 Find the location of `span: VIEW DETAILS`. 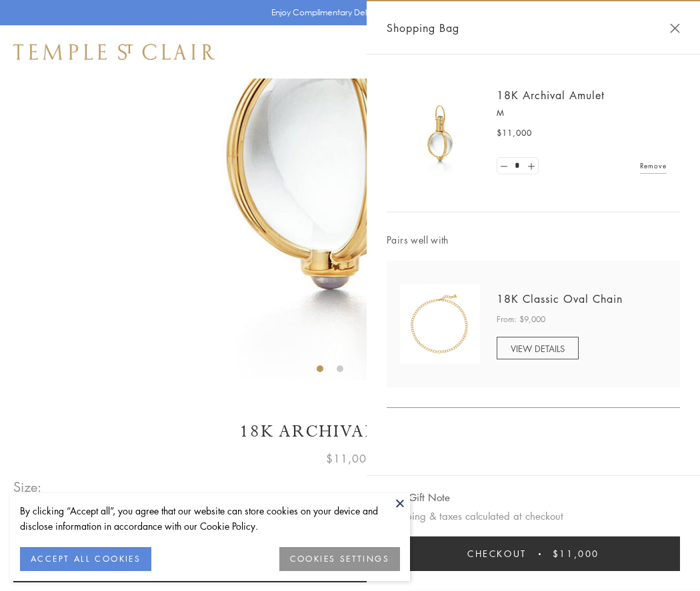

span: VIEW DETAILS is located at coordinates (537, 348).